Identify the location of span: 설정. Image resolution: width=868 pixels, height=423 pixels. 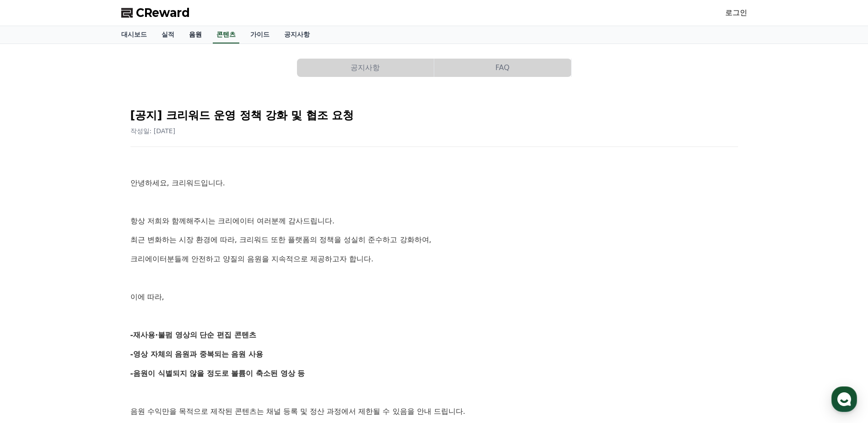
(147, 308).